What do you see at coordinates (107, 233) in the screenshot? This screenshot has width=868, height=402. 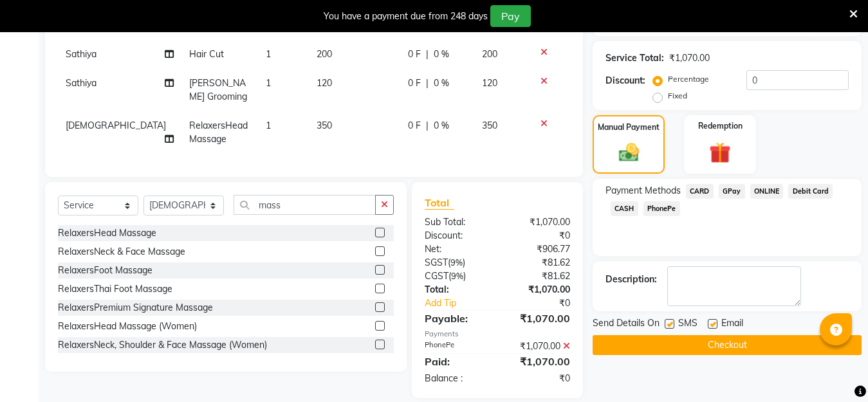 I see `div: RelaxersHead Massage` at bounding box center [107, 233].